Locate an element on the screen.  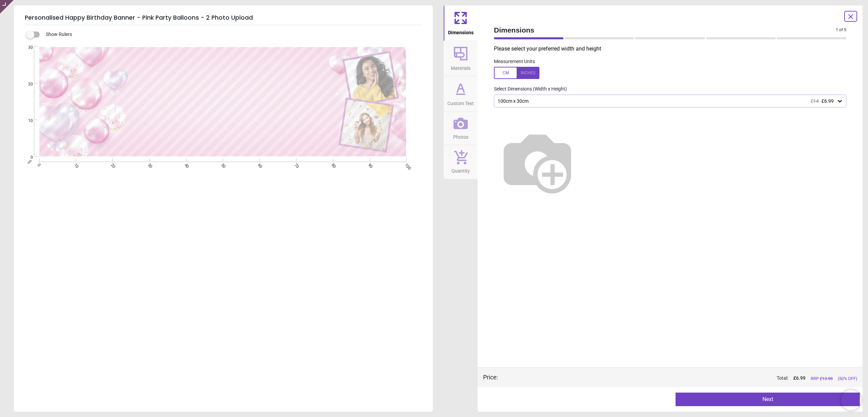
span: £6.99 is located at coordinates (828, 101).